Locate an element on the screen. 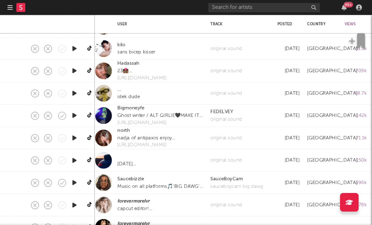  div: Country is located at coordinates (320, 24).